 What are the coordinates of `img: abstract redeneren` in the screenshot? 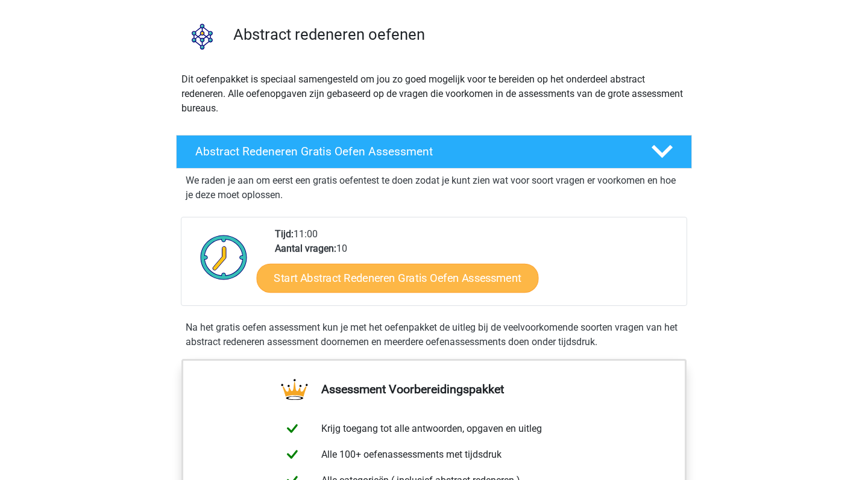 It's located at (202, 36).